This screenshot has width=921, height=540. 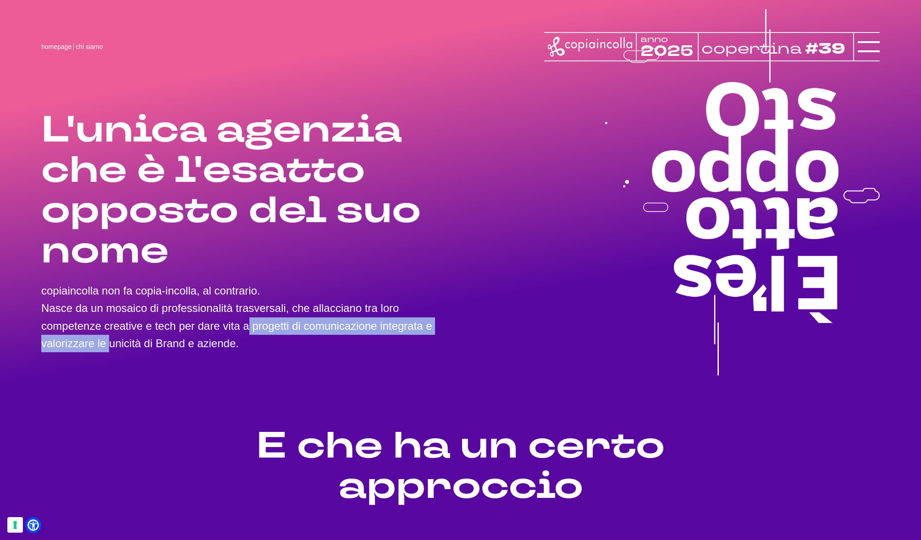 What do you see at coordinates (251, 318) in the screenshot?
I see `p: copiaincolla non fa copia-incolla, al contrario. Nasce da un mosaico di professionalità trasversa...` at bounding box center [251, 318].